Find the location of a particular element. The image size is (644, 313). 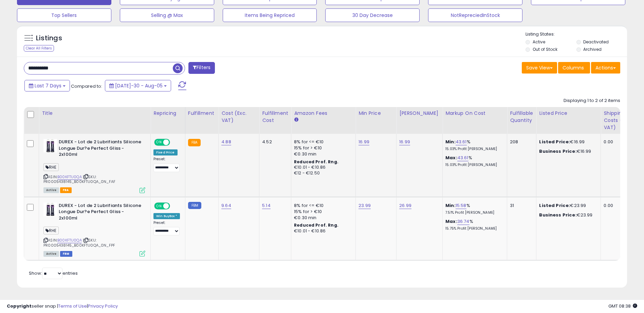

div: 4.52 is located at coordinates (274, 142).